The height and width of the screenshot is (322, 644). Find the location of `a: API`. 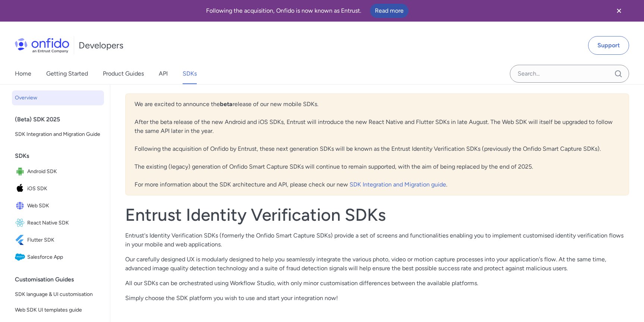

a: API is located at coordinates (163, 74).